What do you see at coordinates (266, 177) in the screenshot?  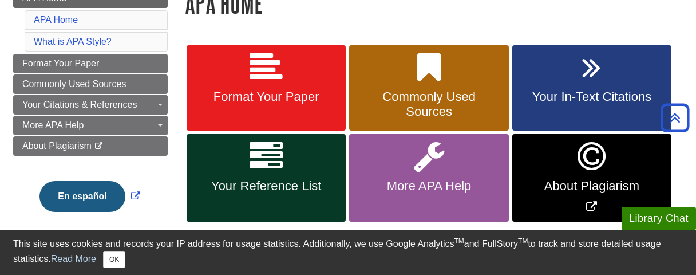 I see `a: Your Reference List` at bounding box center [266, 177].